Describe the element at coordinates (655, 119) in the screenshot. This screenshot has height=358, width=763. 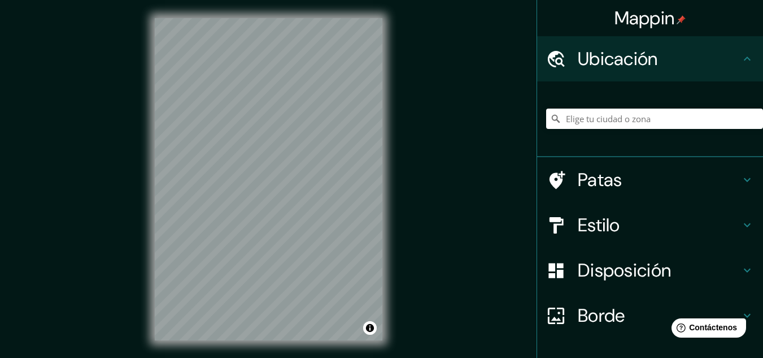
I see `input: Elige tu ciudad o zona` at that location.